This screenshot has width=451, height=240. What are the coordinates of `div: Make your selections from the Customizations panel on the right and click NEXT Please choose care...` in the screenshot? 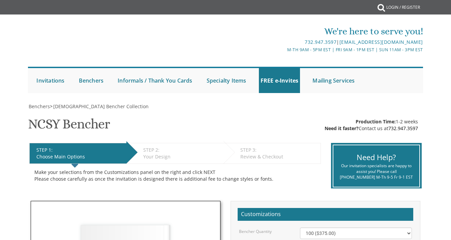 It's located at (175, 176).